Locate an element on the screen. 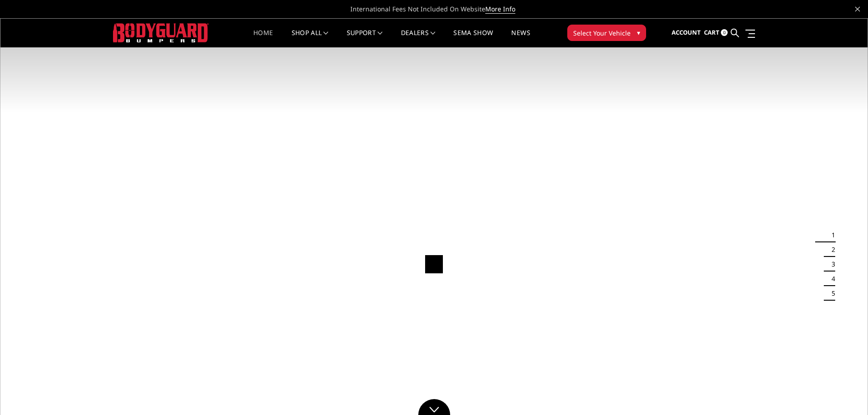 This screenshot has width=868, height=415. a: Home is located at coordinates (263, 38).